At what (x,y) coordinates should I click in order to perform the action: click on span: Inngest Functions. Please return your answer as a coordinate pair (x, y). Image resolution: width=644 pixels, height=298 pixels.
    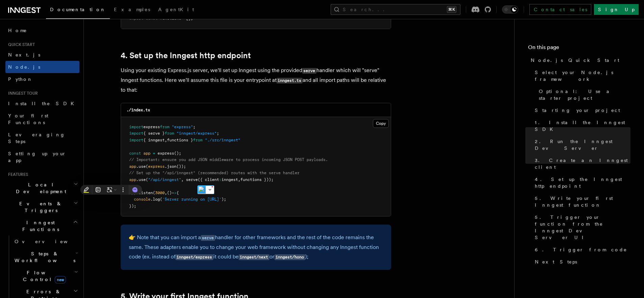
    Looking at the image, I should click on (39, 226).